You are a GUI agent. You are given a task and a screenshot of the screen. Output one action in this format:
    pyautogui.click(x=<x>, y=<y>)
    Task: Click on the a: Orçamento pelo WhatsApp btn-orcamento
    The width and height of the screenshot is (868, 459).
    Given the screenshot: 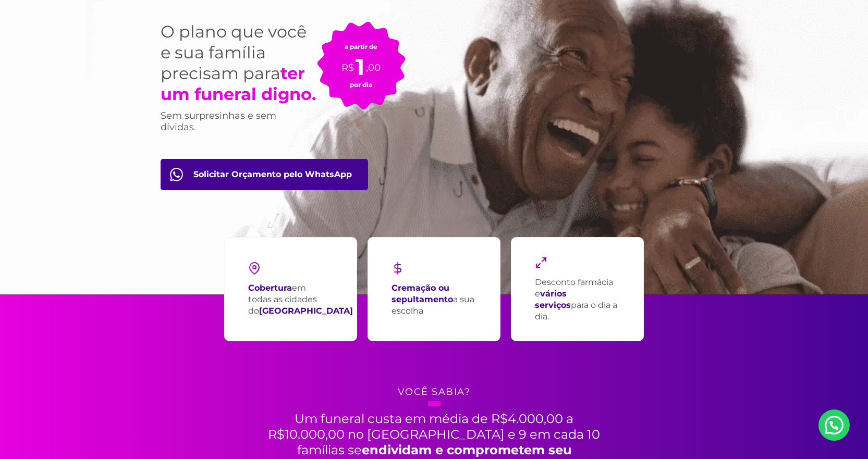 What is the action you would take?
    pyautogui.click(x=264, y=174)
    